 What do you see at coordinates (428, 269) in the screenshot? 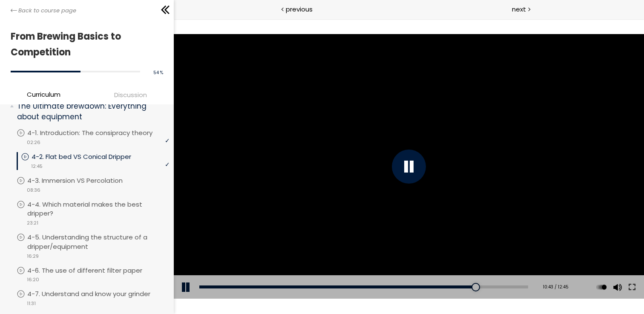
I see `button: Play back rate` at bounding box center [428, 269].